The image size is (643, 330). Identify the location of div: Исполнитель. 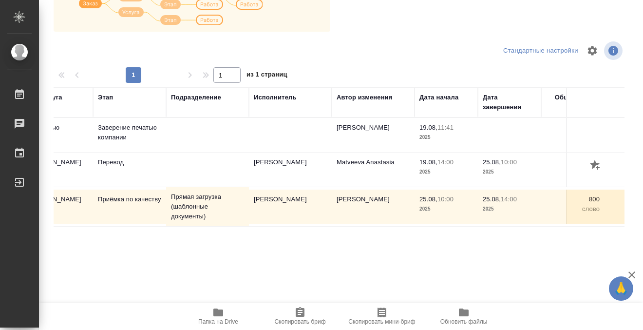
(275, 97).